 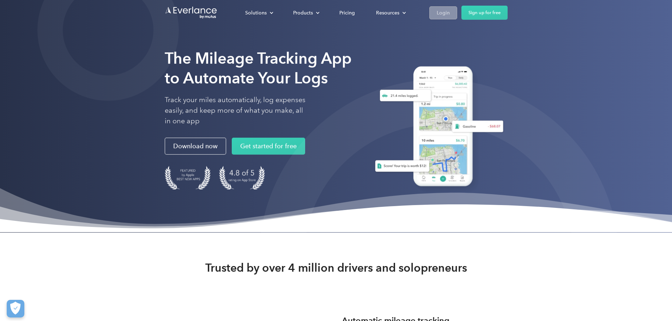 What do you see at coordinates (191, 13) in the screenshot?
I see `a: Go to homepage` at bounding box center [191, 13].